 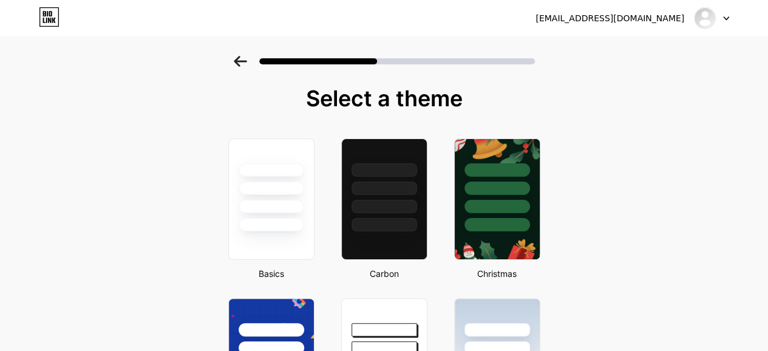 I want to click on div: Christmas, so click(x=497, y=273).